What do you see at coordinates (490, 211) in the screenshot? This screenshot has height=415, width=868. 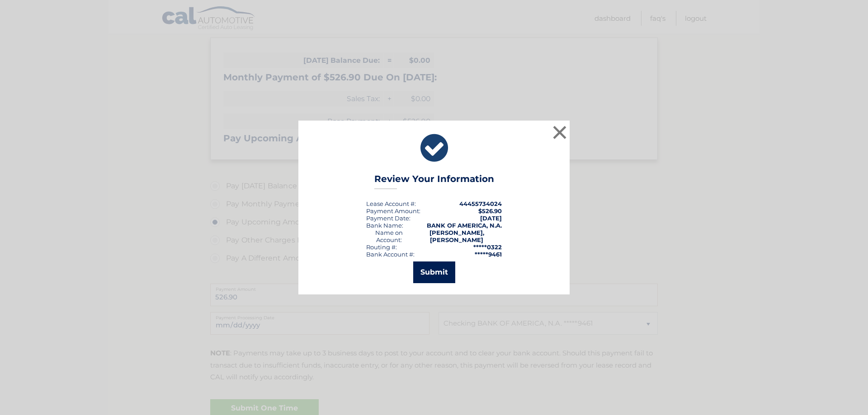 I see `span: $526.90` at bounding box center [490, 211].